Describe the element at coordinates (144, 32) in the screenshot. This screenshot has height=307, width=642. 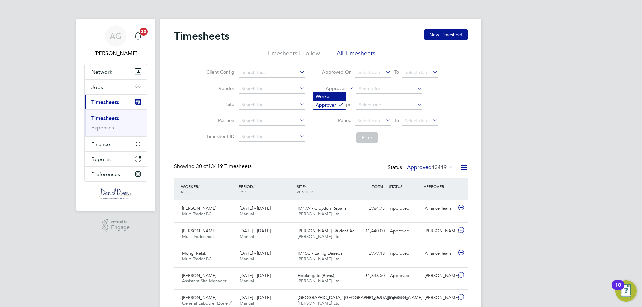
I see `span: 20` at that location.